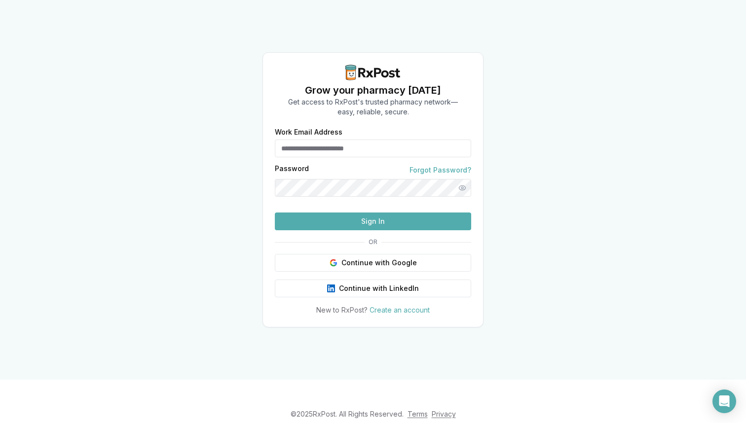 The image size is (746, 423). Describe the element at coordinates (292, 170) in the screenshot. I see `label: Password` at that location.